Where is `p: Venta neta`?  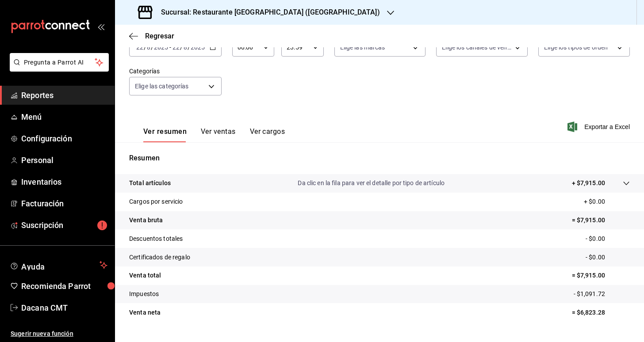 p: Venta neta is located at coordinates (145, 313).